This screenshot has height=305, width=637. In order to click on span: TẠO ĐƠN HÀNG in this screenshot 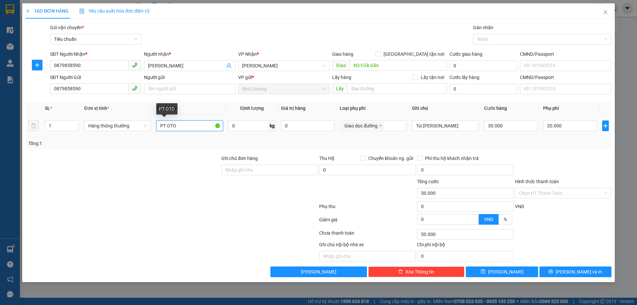, I will do `click(47, 11)`.